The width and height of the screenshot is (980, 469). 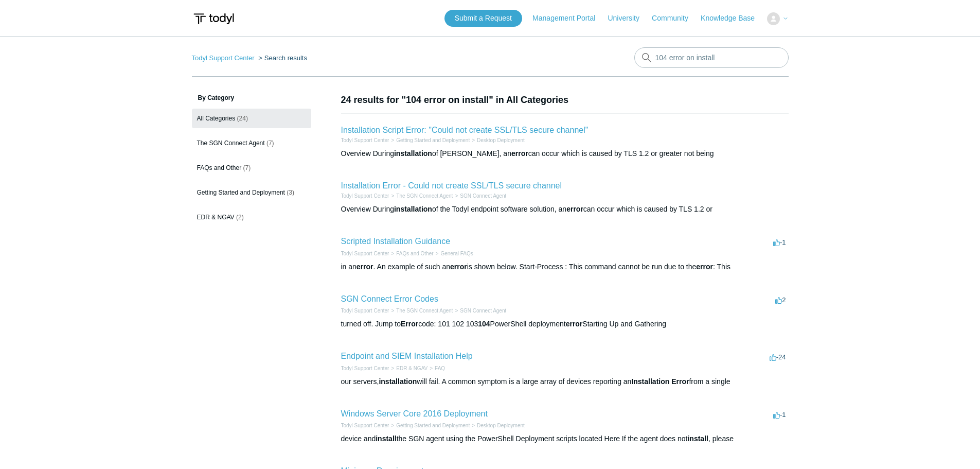 I want to click on a: Community, so click(x=675, y=18).